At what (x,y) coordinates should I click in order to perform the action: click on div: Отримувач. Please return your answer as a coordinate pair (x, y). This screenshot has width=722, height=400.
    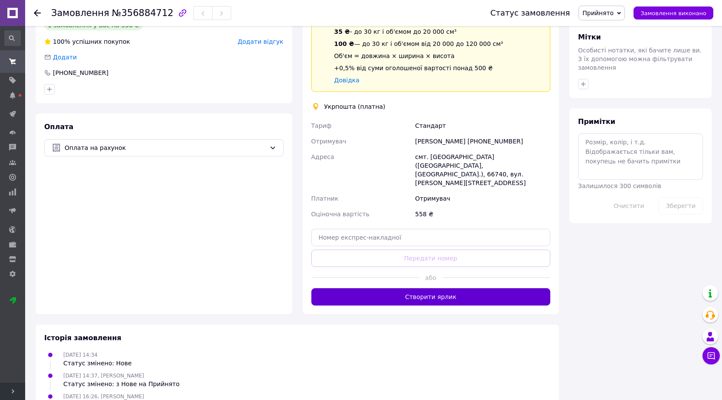
    Looking at the image, I should click on (483, 199).